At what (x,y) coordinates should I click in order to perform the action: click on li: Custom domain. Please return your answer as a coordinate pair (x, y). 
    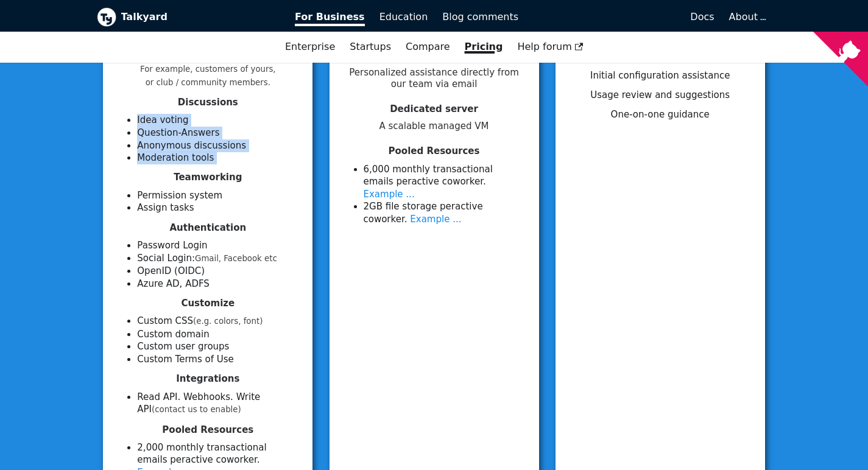
    Looking at the image, I should click on (217, 334).